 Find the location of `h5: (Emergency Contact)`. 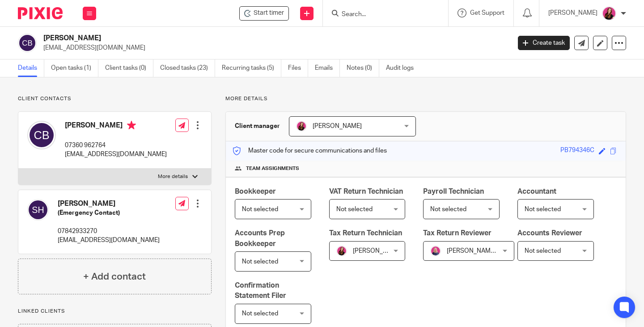

h5: (Emergency Contact) is located at coordinates (109, 213).